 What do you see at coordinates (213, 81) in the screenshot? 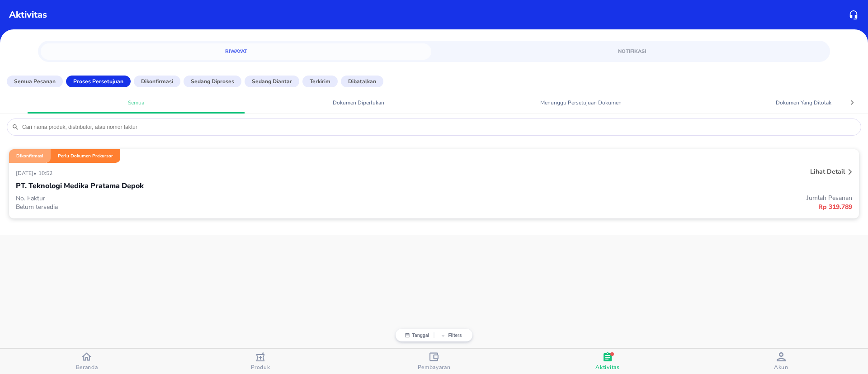
I see `button: Sedang diproses` at bounding box center [213, 81].